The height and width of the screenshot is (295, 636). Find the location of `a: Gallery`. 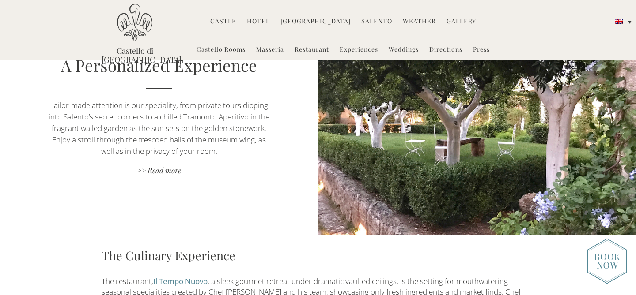

a: Gallery is located at coordinates (461, 22).